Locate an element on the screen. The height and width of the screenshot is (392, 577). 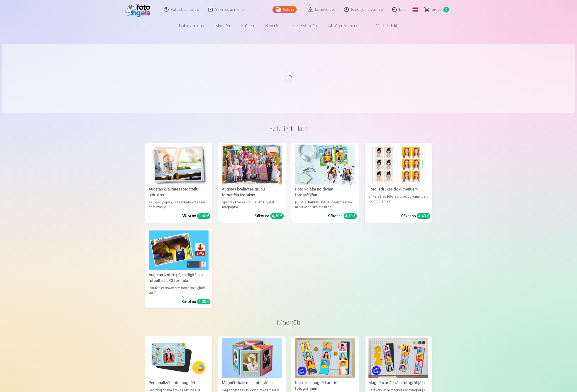
div: Personalizēti foto magnēti is located at coordinates (179, 383).